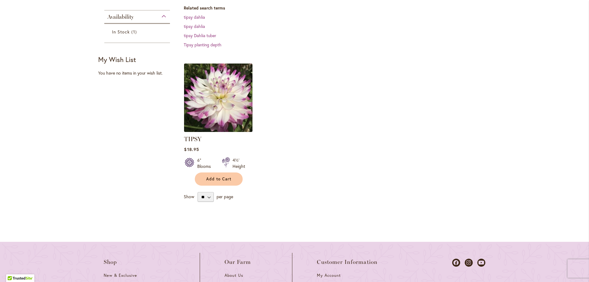  What do you see at coordinates (329, 275) in the screenshot?
I see `span: My Account` at bounding box center [329, 275].